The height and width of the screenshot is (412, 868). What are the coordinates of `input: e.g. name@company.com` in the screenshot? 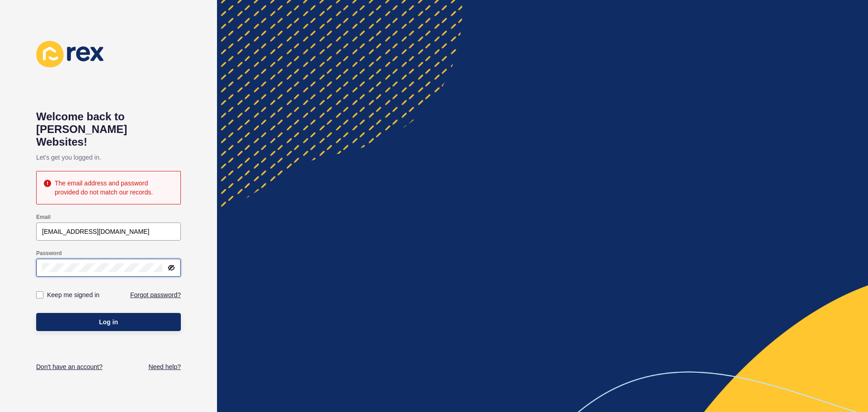 It's located at (109, 231).